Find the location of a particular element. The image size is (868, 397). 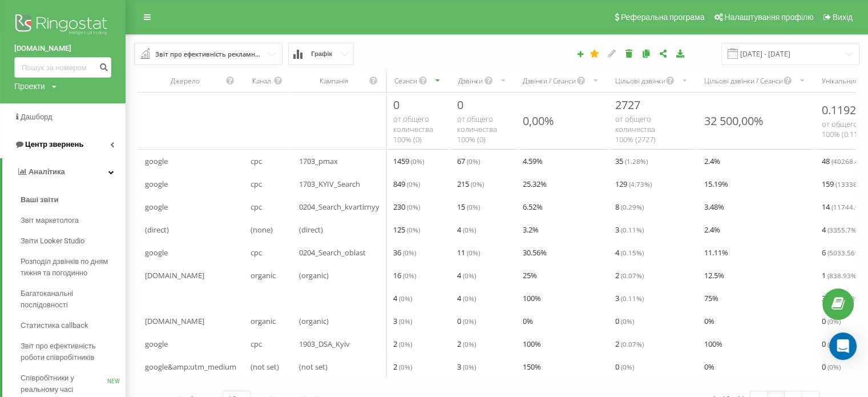

span: от общего количества 100% ( 2727 ) is located at coordinates (634, 129).